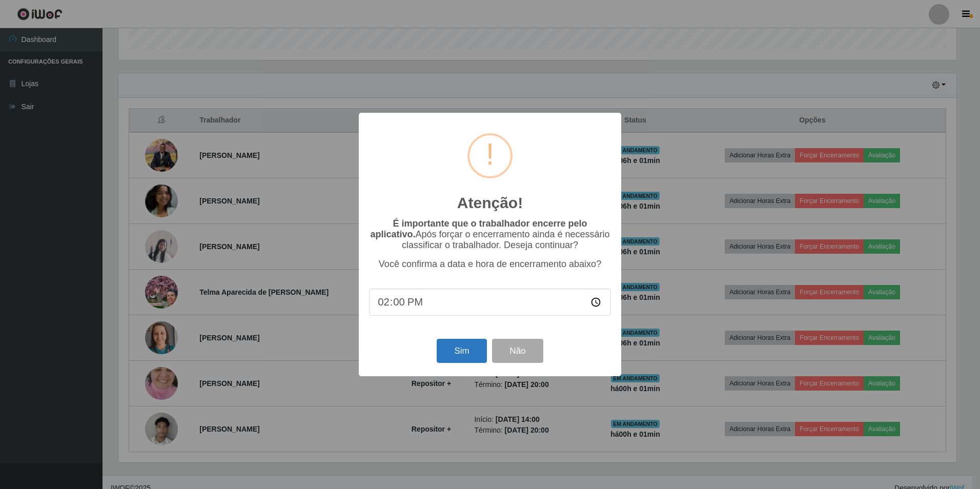 This screenshot has width=980, height=489. Describe the element at coordinates (490, 264) in the screenshot. I see `p: Você confirma a data e hora de encerramento abaixo?` at that location.